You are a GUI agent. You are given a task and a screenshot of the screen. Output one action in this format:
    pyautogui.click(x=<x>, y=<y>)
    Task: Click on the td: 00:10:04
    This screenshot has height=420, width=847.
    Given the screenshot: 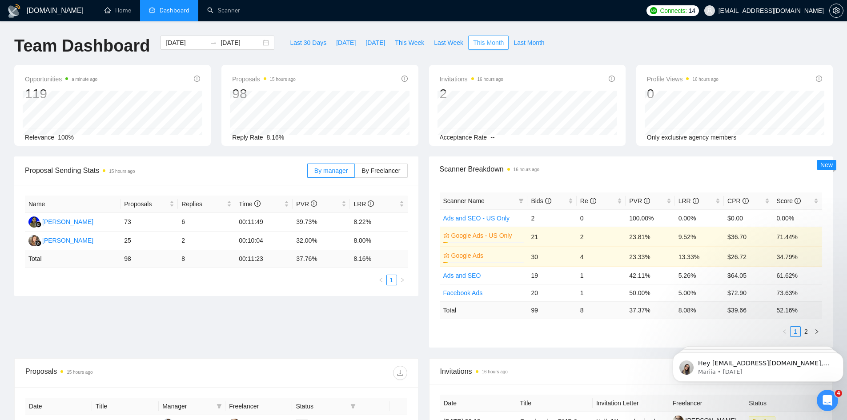 What is the action you would take?
    pyautogui.click(x=264, y=241)
    